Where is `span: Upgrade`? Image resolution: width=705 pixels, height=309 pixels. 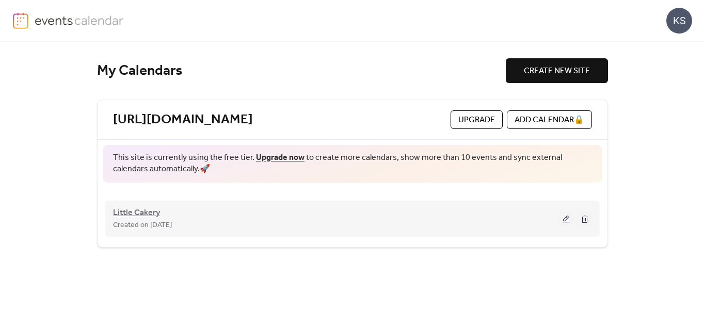 span: Upgrade is located at coordinates (476, 120).